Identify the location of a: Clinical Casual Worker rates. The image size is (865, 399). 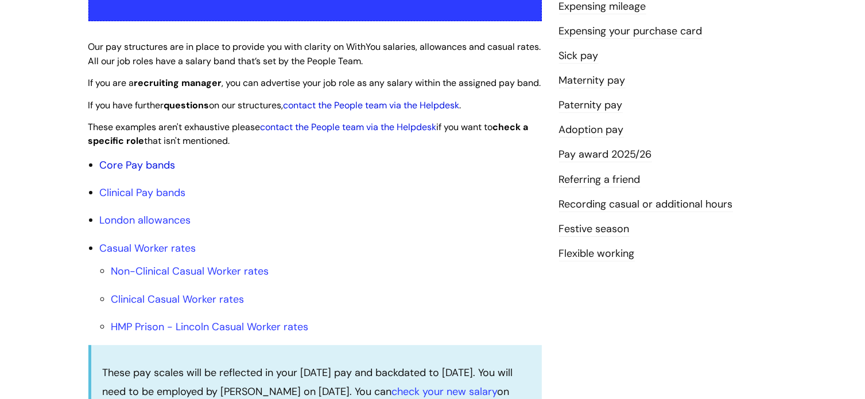
(178, 300).